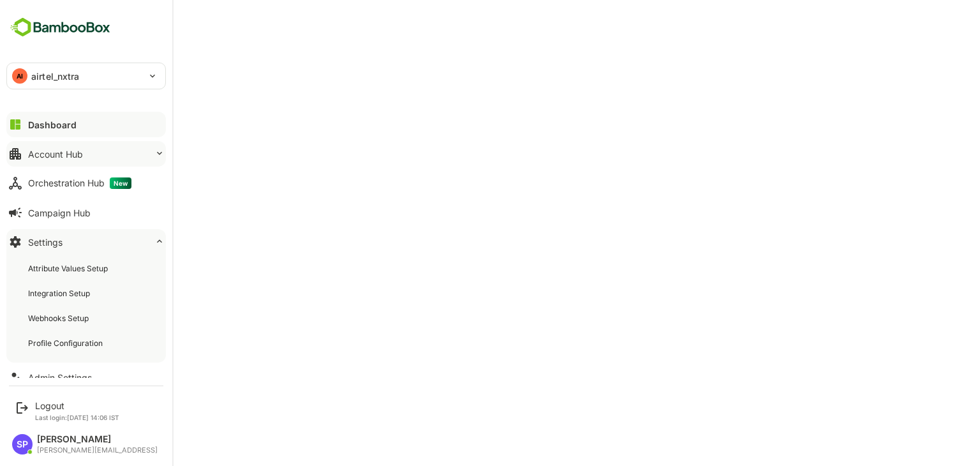 Image resolution: width=980 pixels, height=466 pixels. What do you see at coordinates (23, 444) in the screenshot?
I see `div: SP` at bounding box center [23, 444].